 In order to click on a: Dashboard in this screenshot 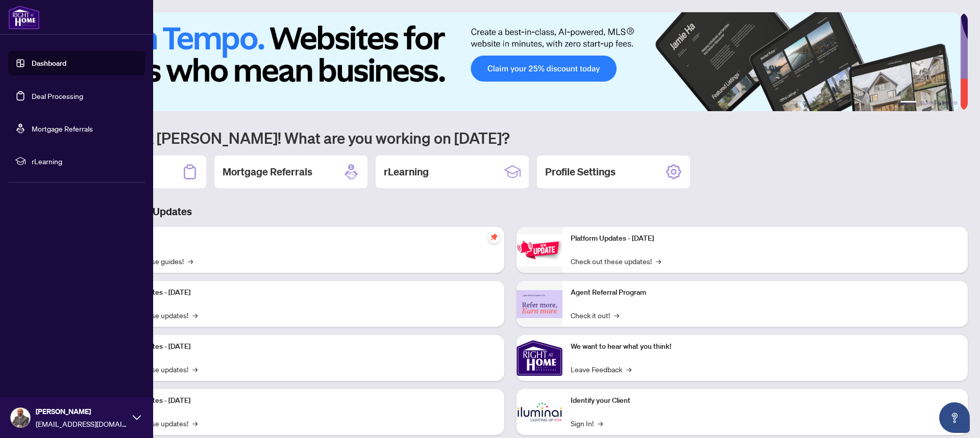, I will do `click(49, 64)`.